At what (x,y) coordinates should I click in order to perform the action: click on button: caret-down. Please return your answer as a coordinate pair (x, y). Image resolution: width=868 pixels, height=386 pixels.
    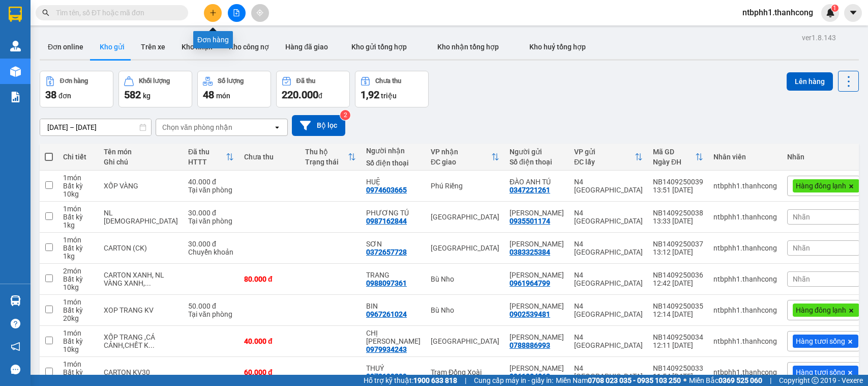
    Looking at the image, I should click on (853, 13).